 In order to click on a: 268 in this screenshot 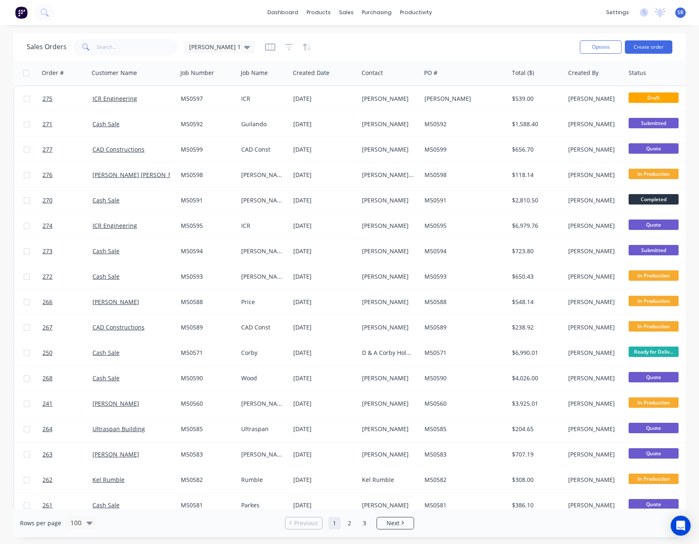, I will do `click(67, 378)`.